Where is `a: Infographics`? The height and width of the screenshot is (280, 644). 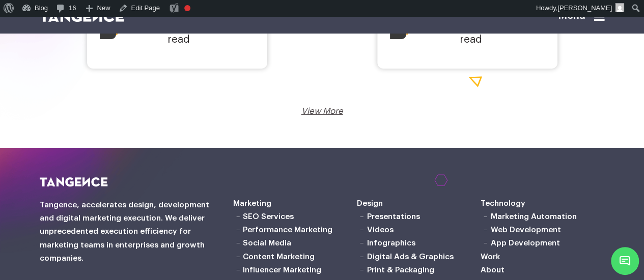 a: Infographics is located at coordinates (390, 243).